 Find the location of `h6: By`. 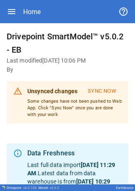

h6: By is located at coordinates (68, 70).